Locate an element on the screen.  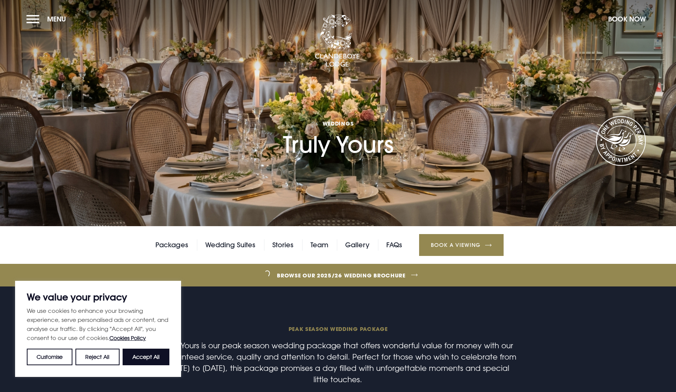
a: Packages is located at coordinates (172, 245).